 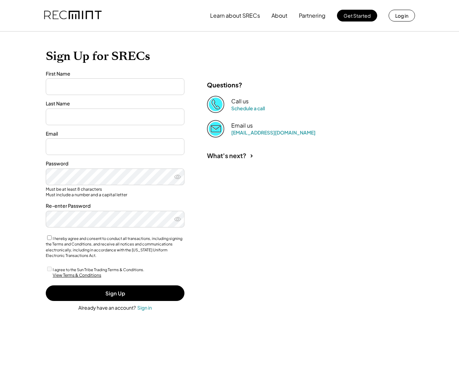 What do you see at coordinates (225, 85) in the screenshot?
I see `div: Questions?` at bounding box center [225, 85].